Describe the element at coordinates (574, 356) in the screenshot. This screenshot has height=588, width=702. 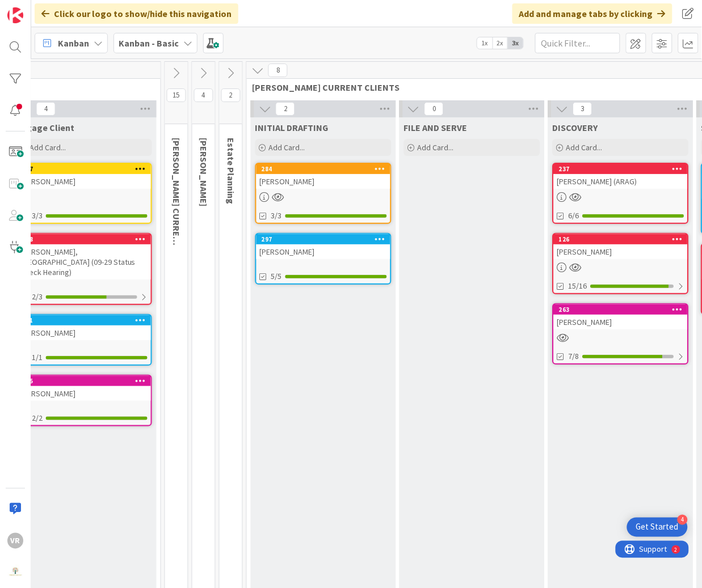
I see `span: 7/8` at that location.